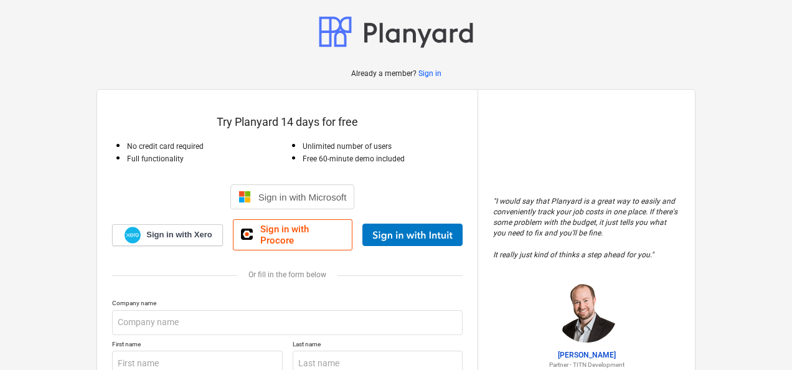 The height and width of the screenshot is (370, 792). Describe the element at coordinates (287, 122) in the screenshot. I see `p: Try Planyard 14 days for free` at that location.